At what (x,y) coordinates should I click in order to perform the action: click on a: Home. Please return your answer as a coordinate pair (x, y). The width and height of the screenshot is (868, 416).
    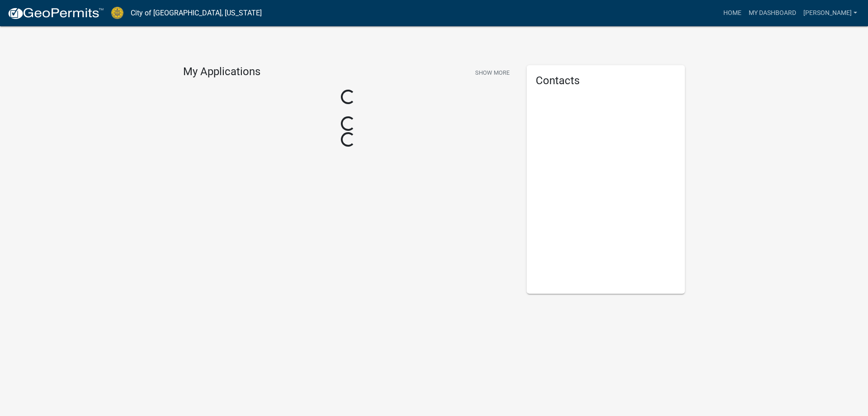
    Looking at the image, I should click on (733, 13).